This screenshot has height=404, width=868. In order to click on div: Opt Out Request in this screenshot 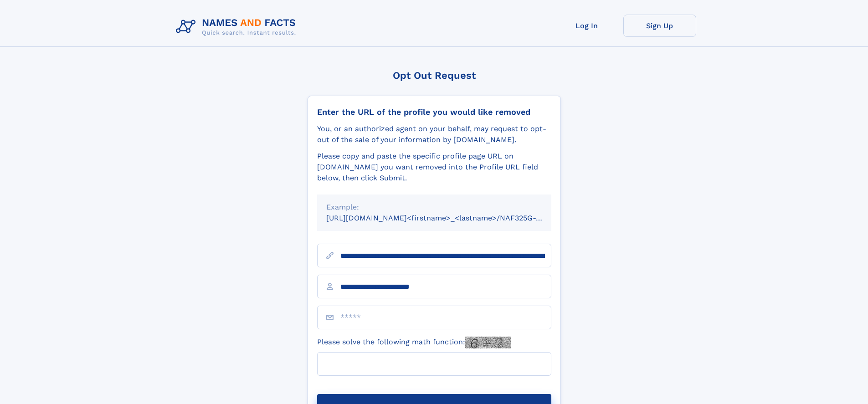, I will do `click(434, 75)`.